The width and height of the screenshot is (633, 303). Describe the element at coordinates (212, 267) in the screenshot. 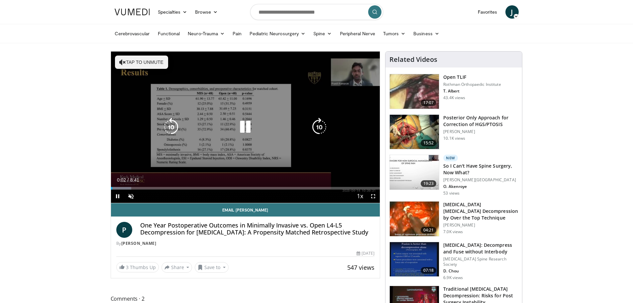

I see `button: Save to` at that location.